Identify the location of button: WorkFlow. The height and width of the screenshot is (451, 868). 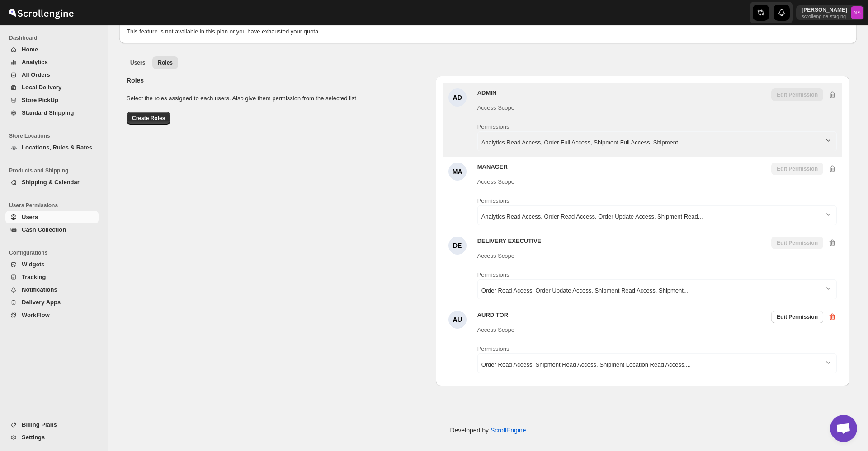
(52, 315).